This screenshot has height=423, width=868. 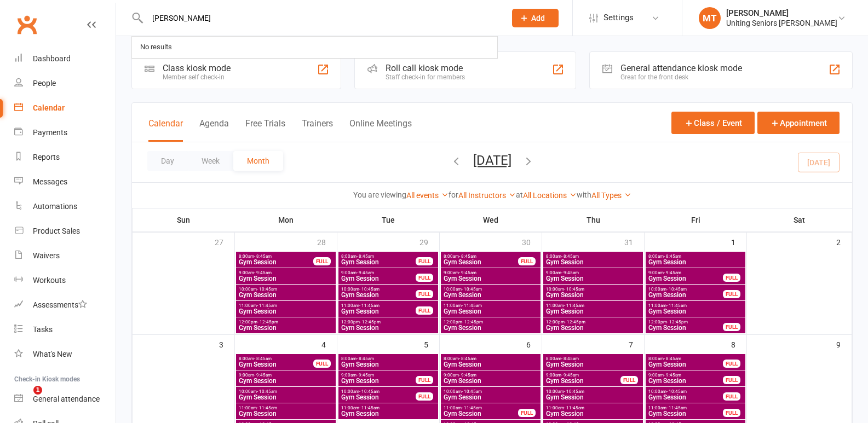 What do you see at coordinates (584, 195) in the screenshot?
I see `strong: with` at bounding box center [584, 195].